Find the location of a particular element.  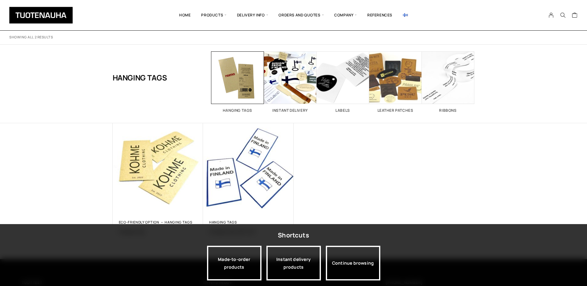

div: Shortcuts is located at coordinates (293, 235).